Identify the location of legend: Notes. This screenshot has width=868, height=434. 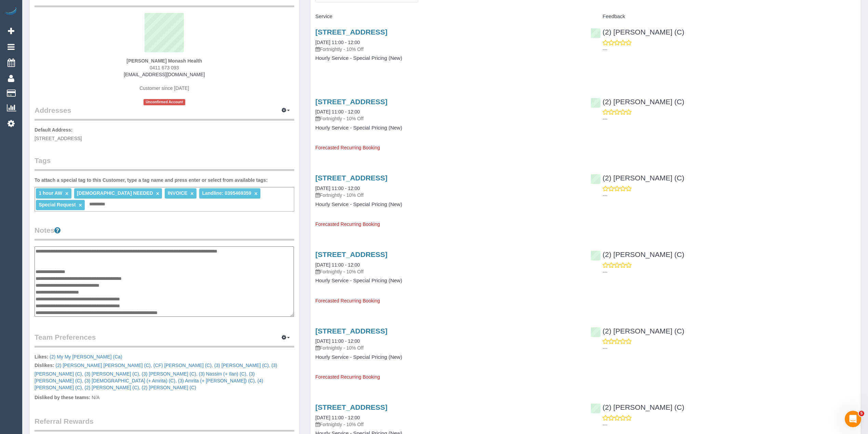
(164, 232).